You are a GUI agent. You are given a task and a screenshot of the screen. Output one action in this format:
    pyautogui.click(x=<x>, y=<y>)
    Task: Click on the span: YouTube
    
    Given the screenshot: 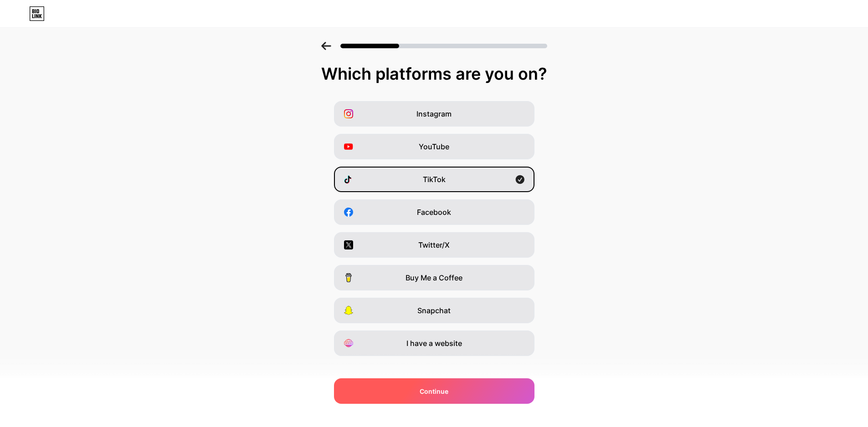 What is the action you would take?
    pyautogui.click(x=434, y=146)
    